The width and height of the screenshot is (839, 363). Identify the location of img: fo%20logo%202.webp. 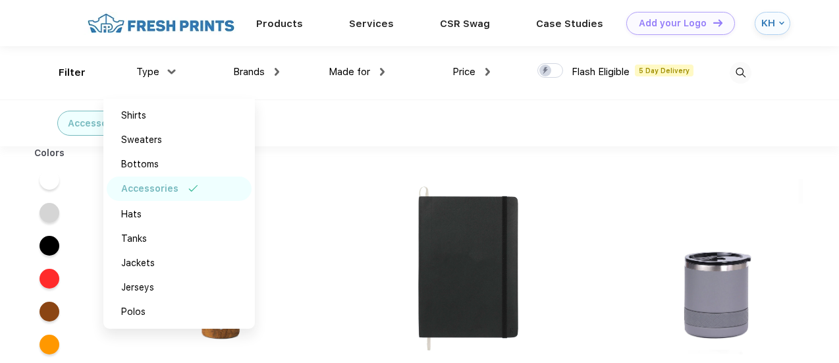
(161, 23).